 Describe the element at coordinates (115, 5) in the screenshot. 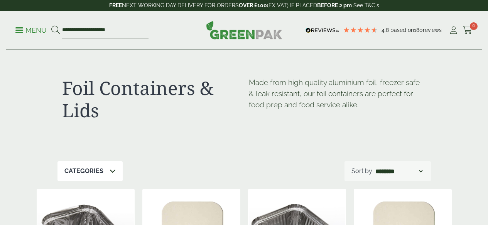

I see `strong: FREE` at that location.